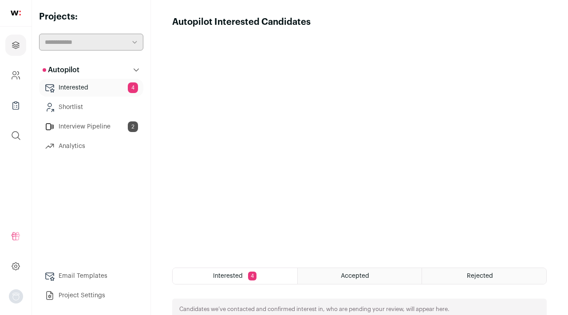 The width and height of the screenshot is (568, 315). I want to click on a: Shortlist, so click(91, 107).